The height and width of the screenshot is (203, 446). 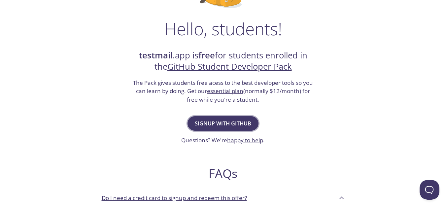 What do you see at coordinates (223, 29) in the screenshot?
I see `h1: Hello, students!` at bounding box center [223, 29].